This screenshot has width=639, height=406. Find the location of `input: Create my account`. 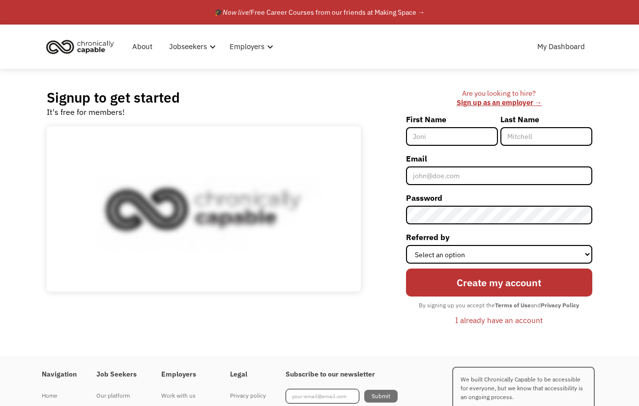

input: Create my account is located at coordinates (499, 283).